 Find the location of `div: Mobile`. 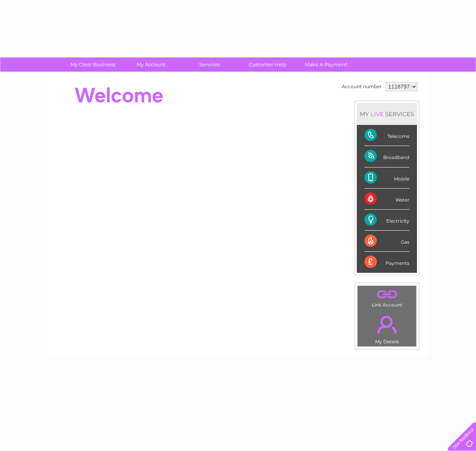

div: Mobile is located at coordinates (387, 178).